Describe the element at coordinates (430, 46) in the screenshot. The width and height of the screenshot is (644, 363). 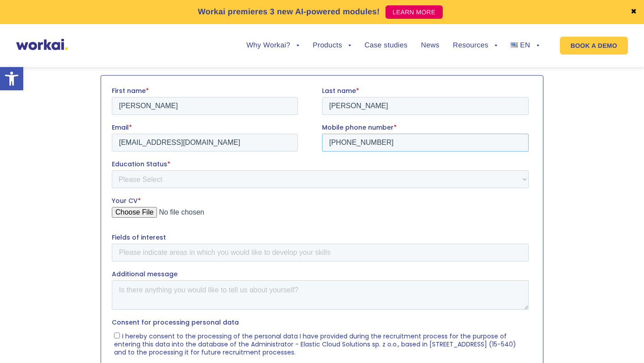
I see `a: News` at that location.